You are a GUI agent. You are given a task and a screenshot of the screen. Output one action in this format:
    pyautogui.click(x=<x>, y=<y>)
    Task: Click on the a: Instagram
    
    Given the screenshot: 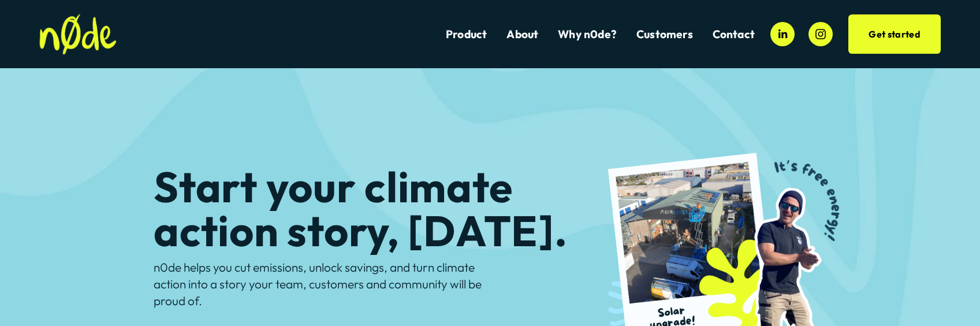 What is the action you would take?
    pyautogui.click(x=820, y=34)
    